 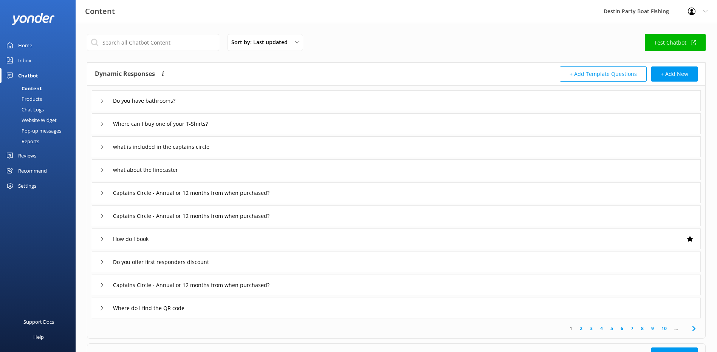 What do you see at coordinates (262, 42) in the screenshot?
I see `span: Sort by: Last updated` at bounding box center [262, 42].